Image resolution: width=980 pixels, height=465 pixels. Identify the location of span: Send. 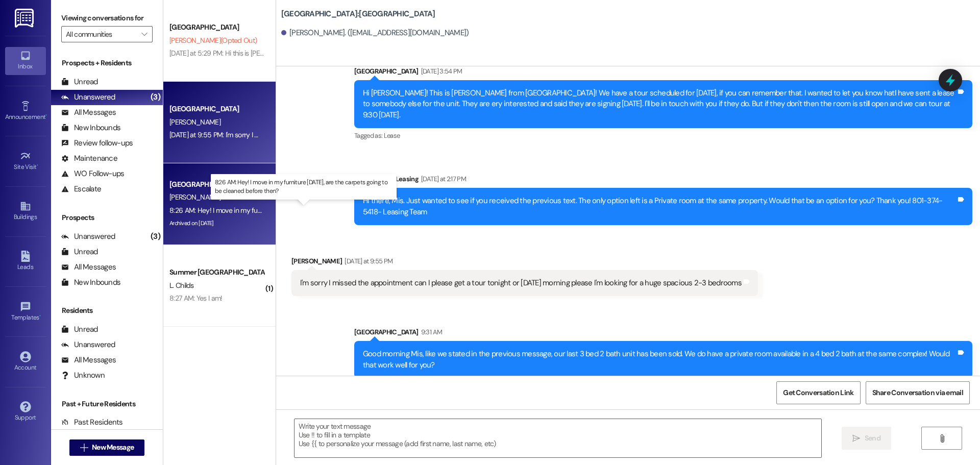
(872, 438).